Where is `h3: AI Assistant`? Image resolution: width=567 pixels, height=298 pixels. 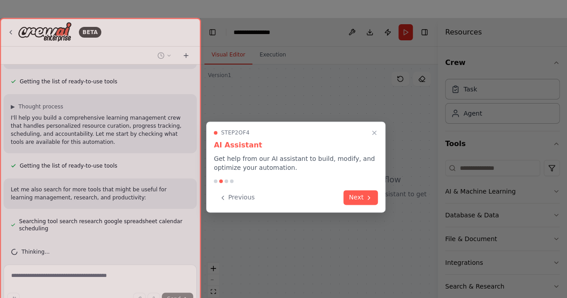 h3: AI Assistant is located at coordinates (296, 145).